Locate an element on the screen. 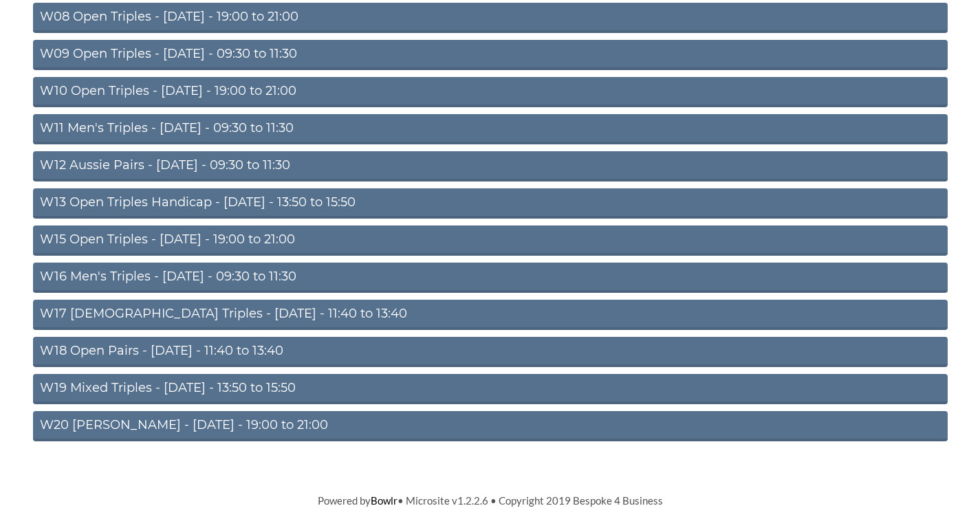 The image size is (980, 508). a: Bowlr is located at coordinates (383, 500).